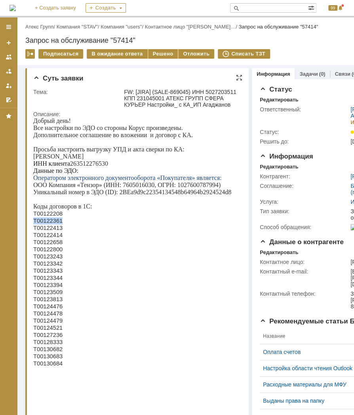 The width and height of the screenshot is (354, 415). Describe the element at coordinates (121, 27) in the screenshot. I see `a: Компания "users"` at that location.